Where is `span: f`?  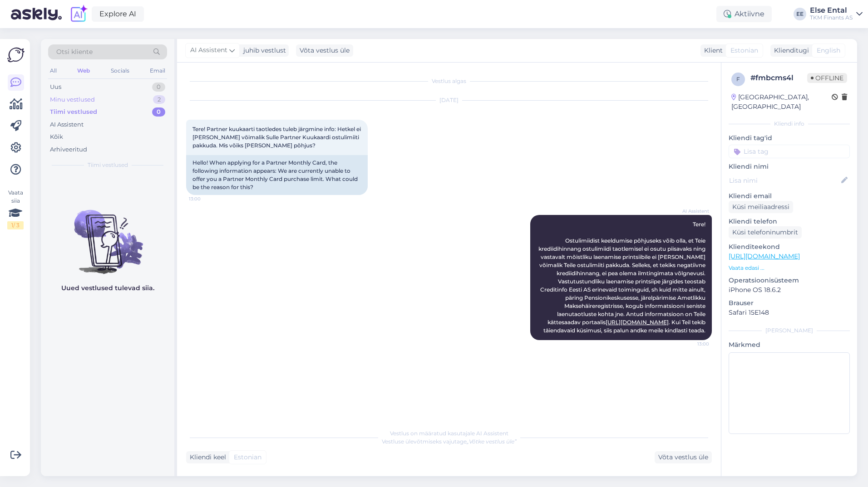
span: f is located at coordinates (738, 79).